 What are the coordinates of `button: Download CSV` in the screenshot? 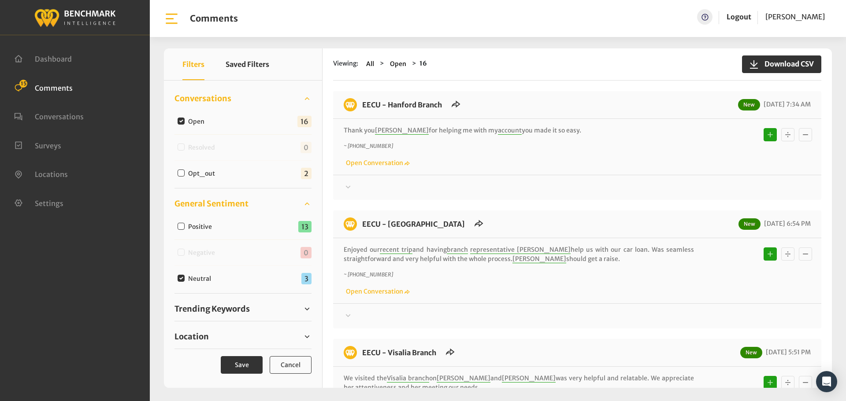 It's located at (781, 64).